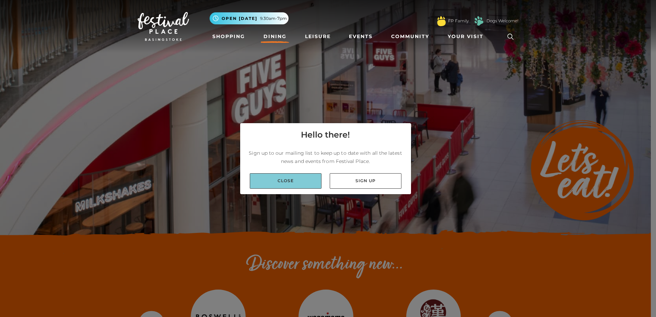 This screenshot has height=317, width=656. What do you see at coordinates (274, 19) in the screenshot?
I see `span: 9.30am-7pm` at bounding box center [274, 19].